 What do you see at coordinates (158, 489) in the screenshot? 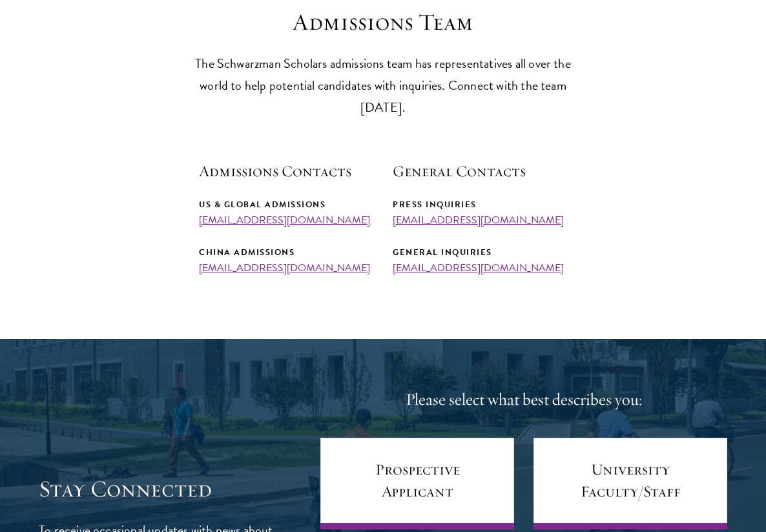
I see `h3: Stay Connected` at bounding box center [158, 489].